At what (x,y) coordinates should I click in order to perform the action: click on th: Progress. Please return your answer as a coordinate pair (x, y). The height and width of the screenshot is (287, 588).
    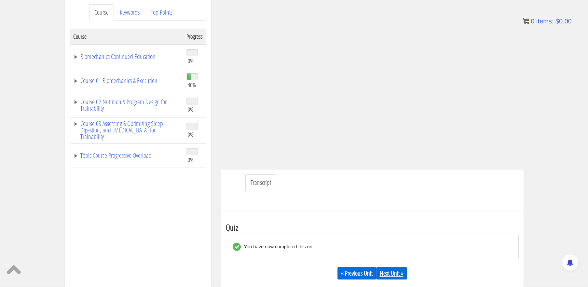
    Looking at the image, I should click on (195, 36).